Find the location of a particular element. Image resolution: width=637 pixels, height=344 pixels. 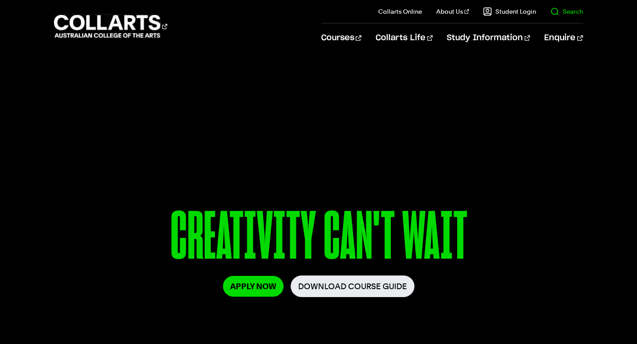

a: Enquire is located at coordinates (563, 38).